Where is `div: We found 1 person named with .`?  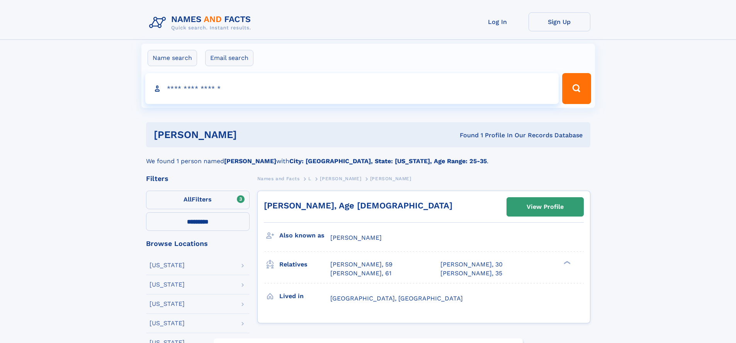
div: We found 1 person named with . is located at coordinates (368, 156).